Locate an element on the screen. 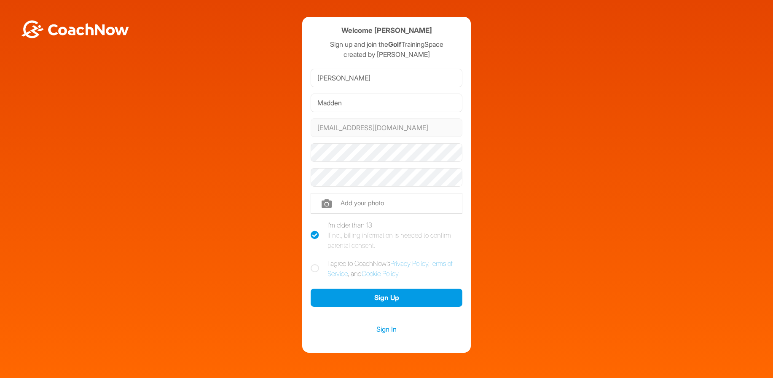 This screenshot has width=773, height=378. a: Cookie Policy is located at coordinates (380, 274).